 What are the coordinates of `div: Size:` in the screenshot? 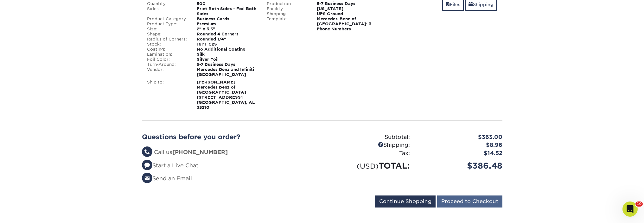 It's located at (167, 29).